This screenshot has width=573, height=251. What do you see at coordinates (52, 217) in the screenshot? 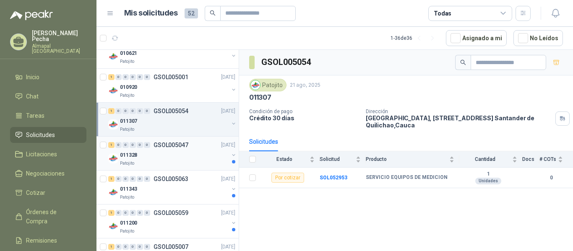
I see `span: Órdenes de Compra` at bounding box center [52, 217].